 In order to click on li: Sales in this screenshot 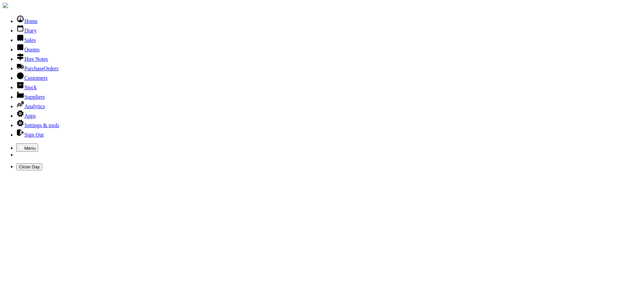, I will do `click(329, 38)`.